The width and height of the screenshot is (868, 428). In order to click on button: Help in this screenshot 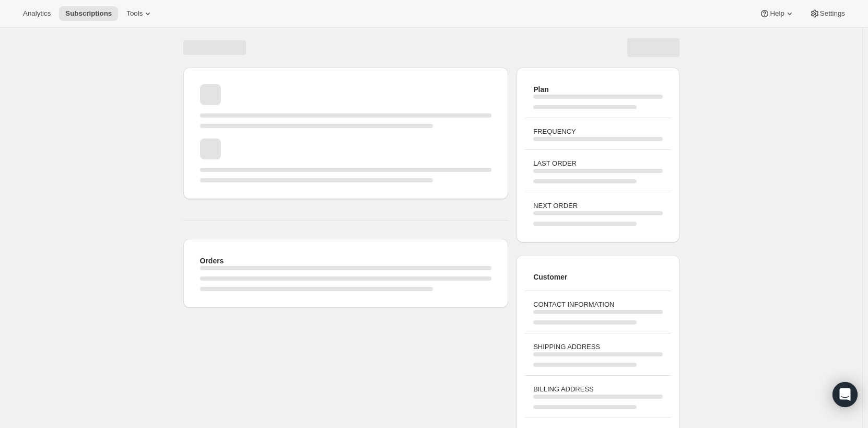, I will do `click(777, 13)`.